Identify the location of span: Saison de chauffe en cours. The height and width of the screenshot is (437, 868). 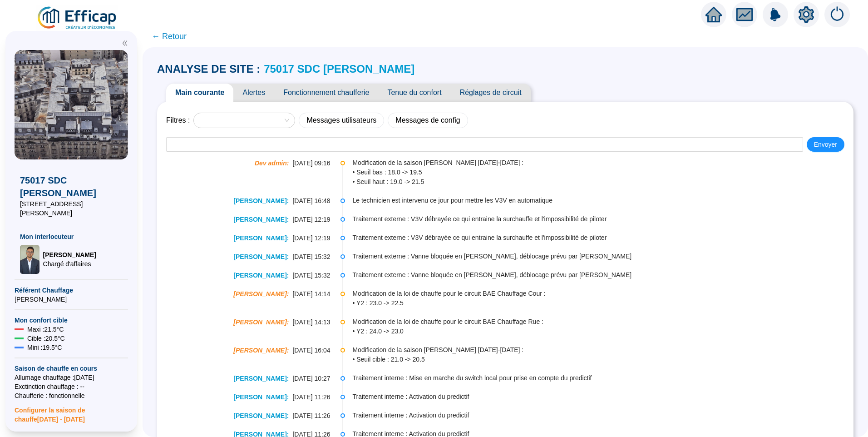
(71, 368).